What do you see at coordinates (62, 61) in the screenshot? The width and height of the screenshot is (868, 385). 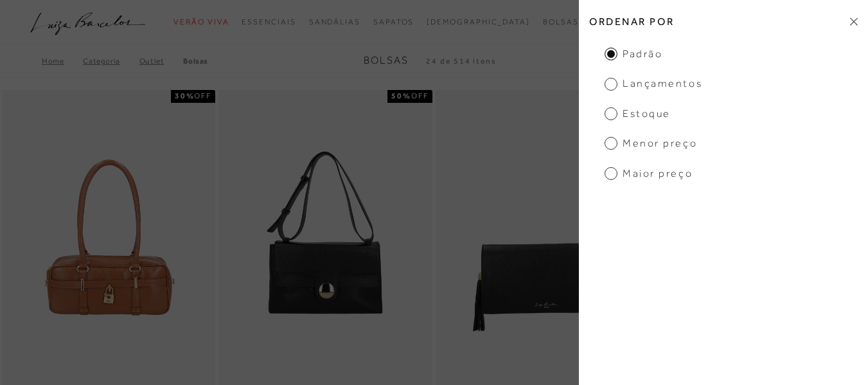 I see `a: Home` at bounding box center [62, 61].